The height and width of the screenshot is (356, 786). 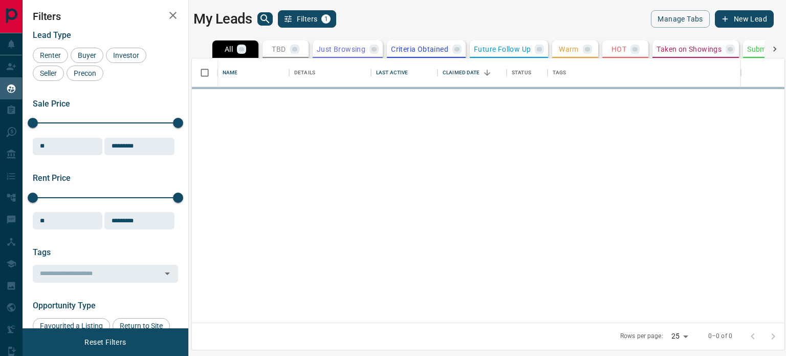 I want to click on div: Buyer, so click(x=87, y=55).